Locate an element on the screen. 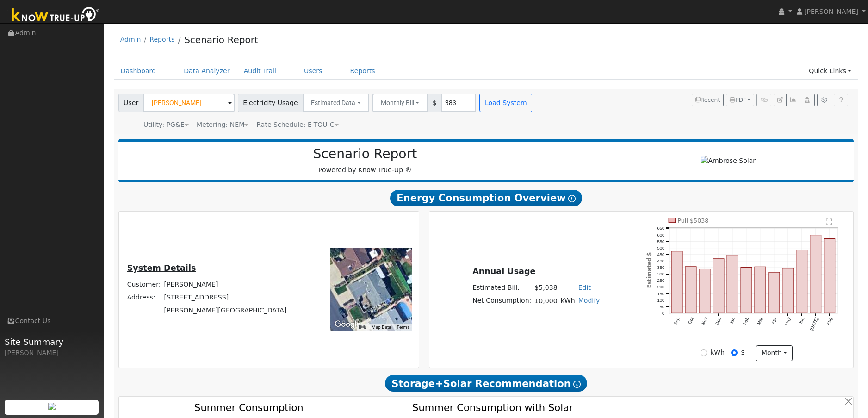 The width and height of the screenshot is (868, 418). text: Apr is located at coordinates (774, 321).